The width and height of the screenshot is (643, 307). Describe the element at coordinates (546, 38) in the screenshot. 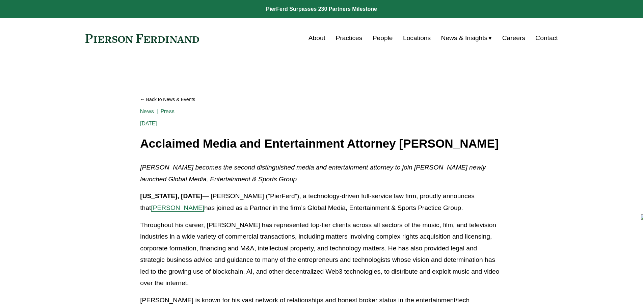

I see `a: Contact` at that location.